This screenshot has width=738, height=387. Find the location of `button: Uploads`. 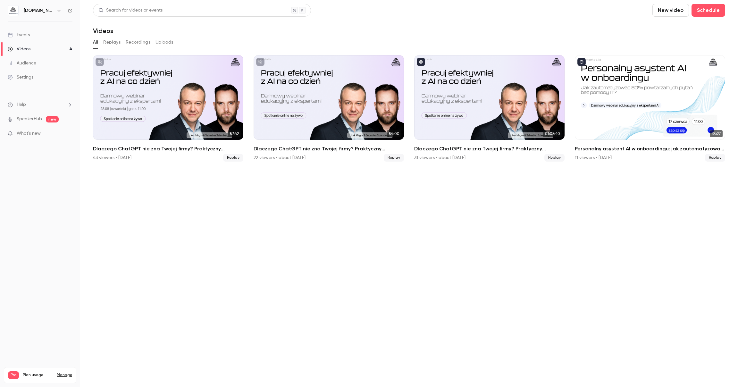

button: Uploads is located at coordinates (164, 42).